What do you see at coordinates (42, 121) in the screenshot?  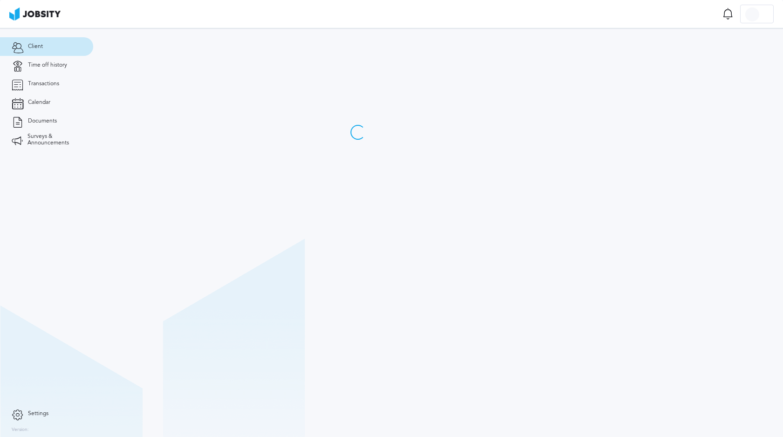 I see `span: Documents` at bounding box center [42, 121].